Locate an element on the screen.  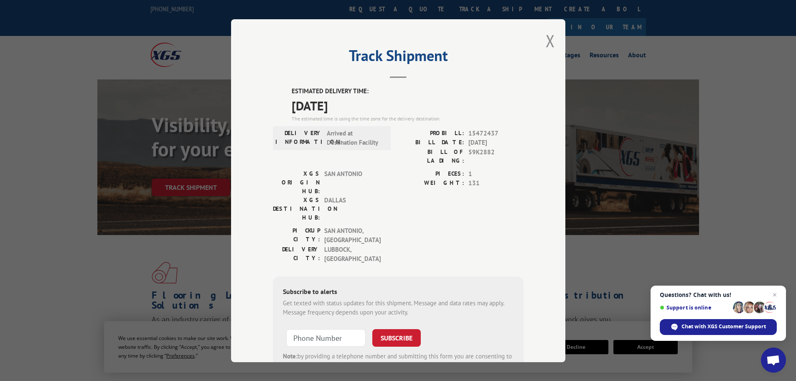
span: DALLAS is located at coordinates (352, 208).